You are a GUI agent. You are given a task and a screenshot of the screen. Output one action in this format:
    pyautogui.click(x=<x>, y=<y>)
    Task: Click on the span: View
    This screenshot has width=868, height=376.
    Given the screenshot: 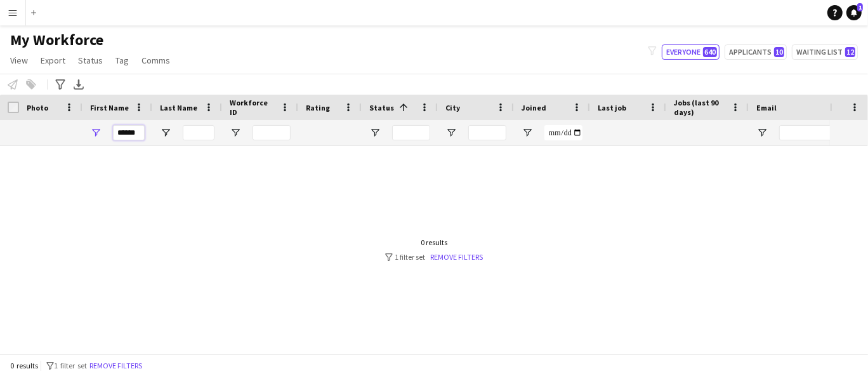 What is the action you would take?
    pyautogui.click(x=19, y=60)
    